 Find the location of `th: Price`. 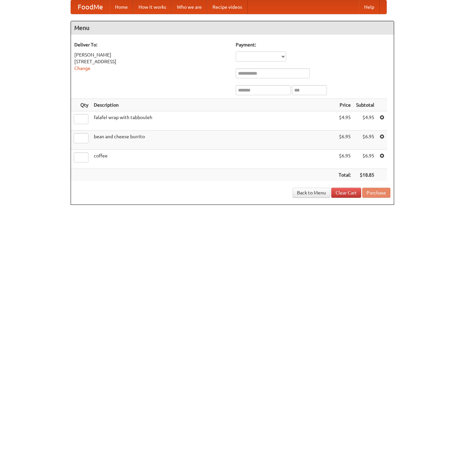

th: Price is located at coordinates (345, 105).